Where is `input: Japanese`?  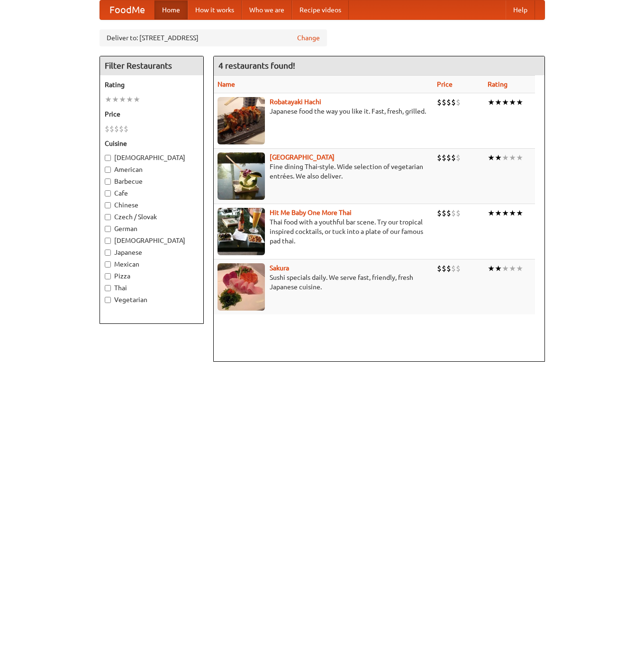 input: Japanese is located at coordinates (108, 252).